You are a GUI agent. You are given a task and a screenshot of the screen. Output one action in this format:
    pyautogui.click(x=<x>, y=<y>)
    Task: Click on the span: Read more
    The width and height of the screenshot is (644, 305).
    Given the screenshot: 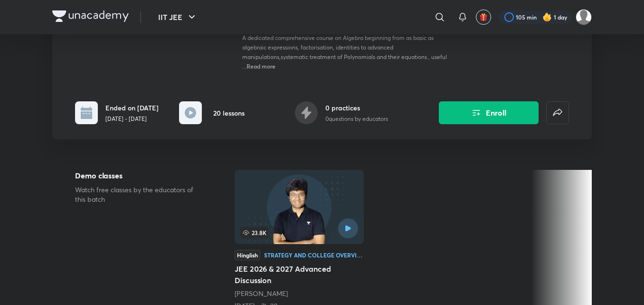 What is the action you would take?
    pyautogui.click(x=261, y=66)
    